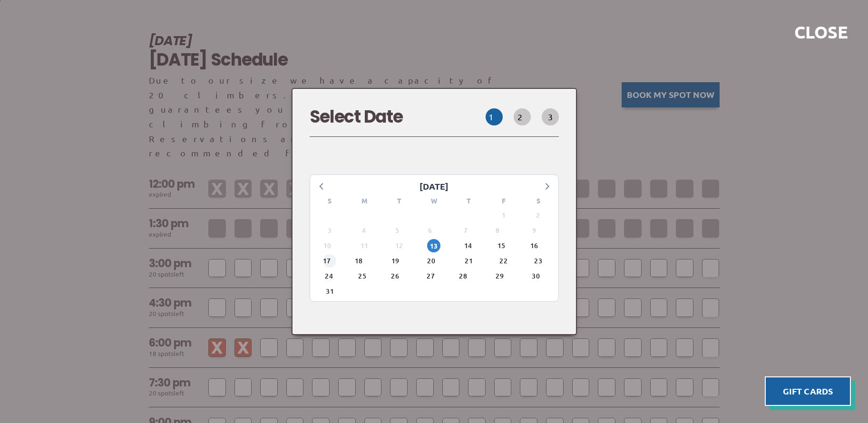 This screenshot has height=423, width=868. Describe the element at coordinates (469, 231) in the screenshot. I see `span: Thursday, August 7, 2025` at that location.